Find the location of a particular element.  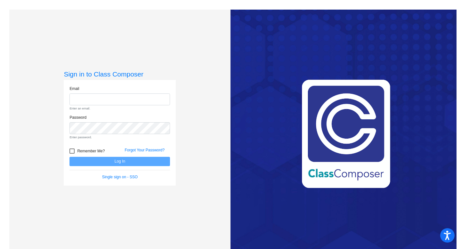

a: Forgot Your Password? is located at coordinates (145, 150).